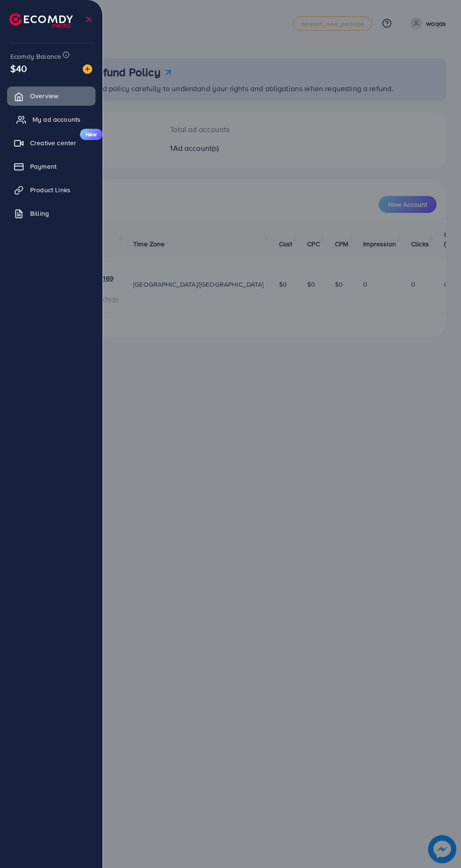 Image resolution: width=461 pixels, height=868 pixels. Describe the element at coordinates (43, 166) in the screenshot. I see `span: Payment` at that location.